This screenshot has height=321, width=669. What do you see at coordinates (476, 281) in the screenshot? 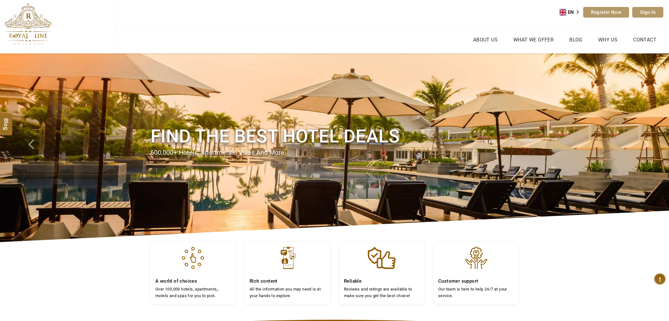
I see `h4: Customer support` at bounding box center [476, 281].